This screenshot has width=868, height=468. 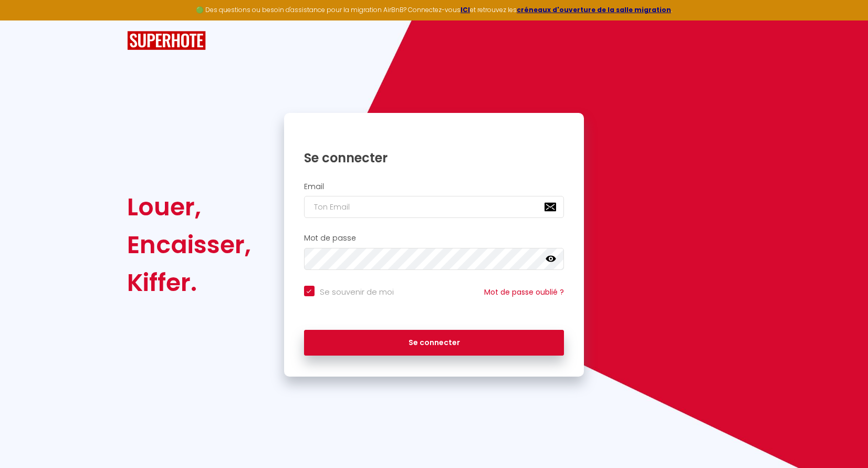 What do you see at coordinates (166, 40) in the screenshot?
I see `img: SuperHote logo` at bounding box center [166, 40].